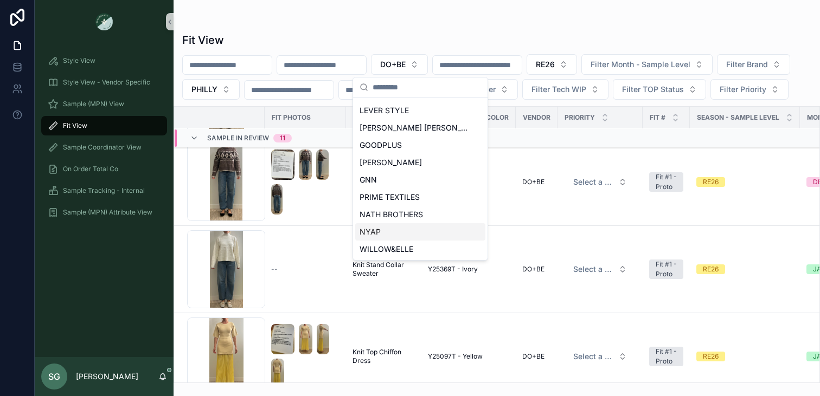 The image size is (820, 396). I want to click on span: SG, so click(54, 377).